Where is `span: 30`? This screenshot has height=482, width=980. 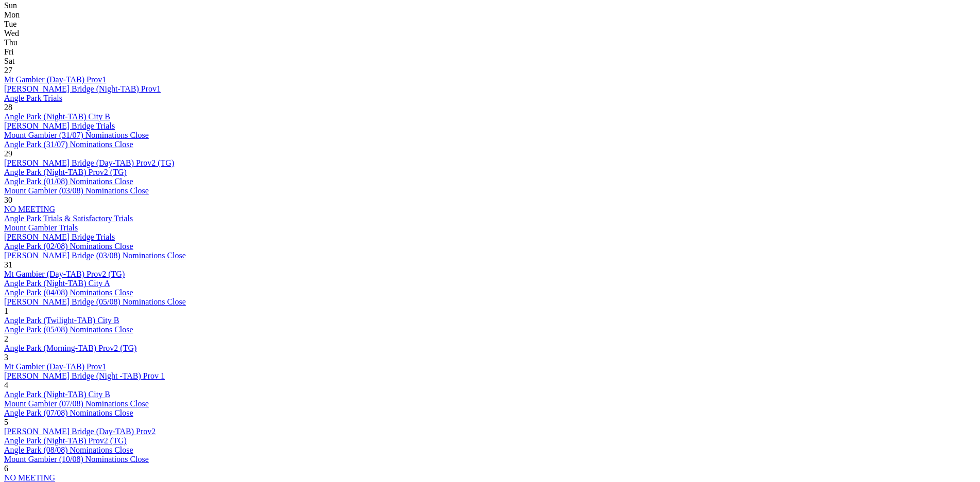
span: 30 is located at coordinates (8, 200).